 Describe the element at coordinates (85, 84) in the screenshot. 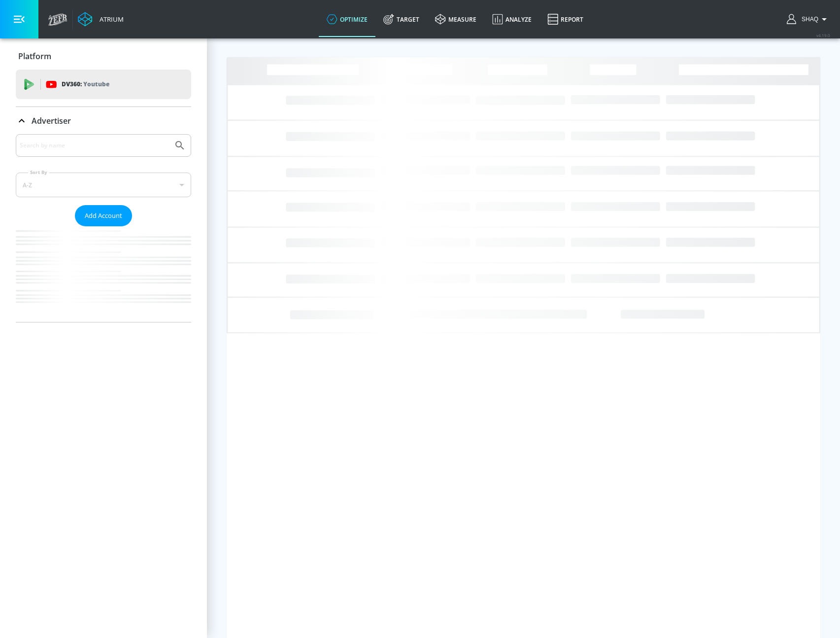

I see `p: DV360:` at that location.